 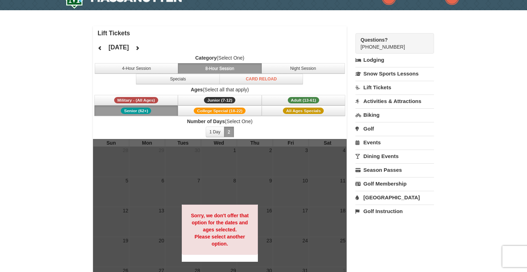 I want to click on strong: Ages, so click(x=197, y=90).